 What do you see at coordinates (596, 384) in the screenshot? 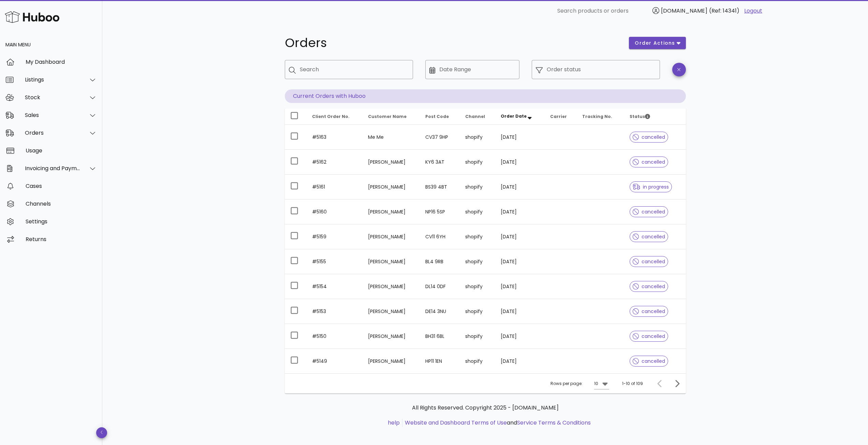
I see `div: 10` at bounding box center [596, 384].